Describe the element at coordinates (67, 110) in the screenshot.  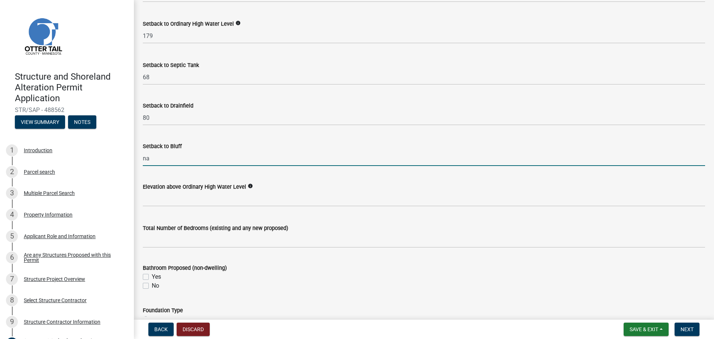
I see `span: STR/SAP - 488562` at that location.